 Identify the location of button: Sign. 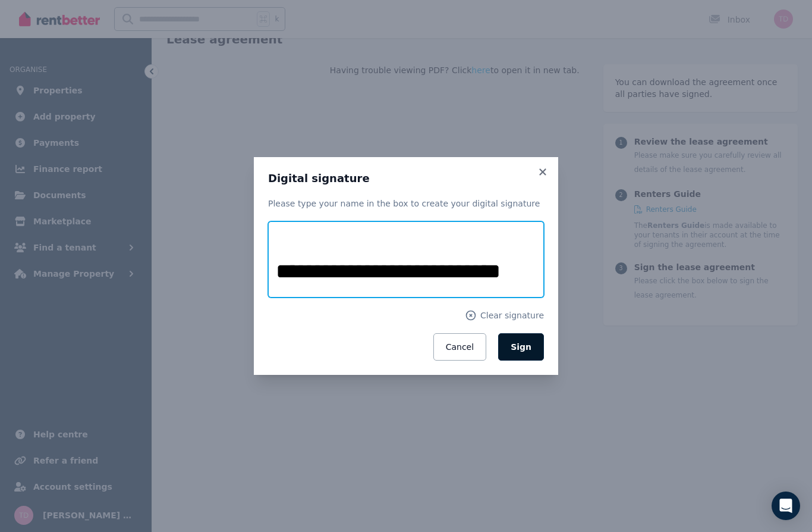
(521, 347).